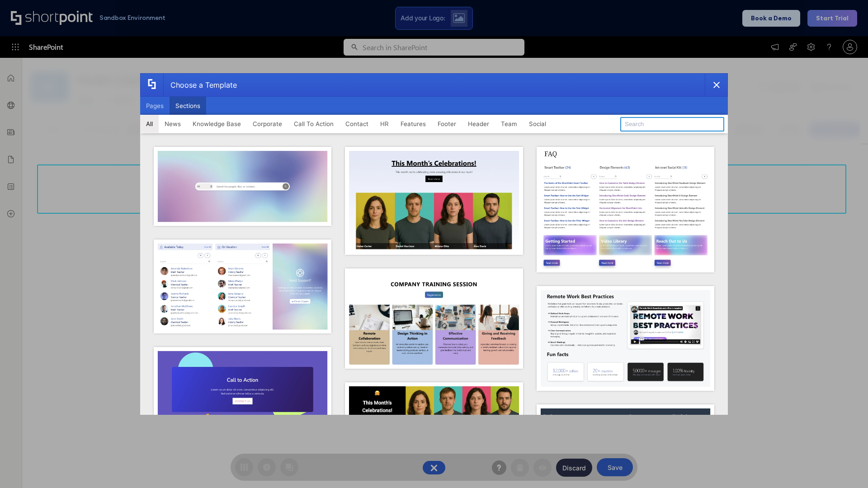 The image size is (868, 488). I want to click on button: Team, so click(509, 124).